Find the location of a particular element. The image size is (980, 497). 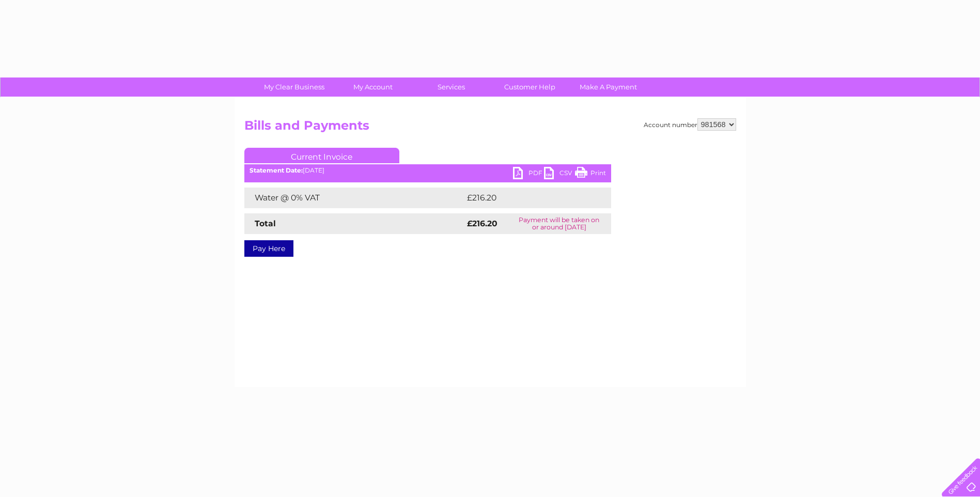

a: PDF is located at coordinates (528, 174).